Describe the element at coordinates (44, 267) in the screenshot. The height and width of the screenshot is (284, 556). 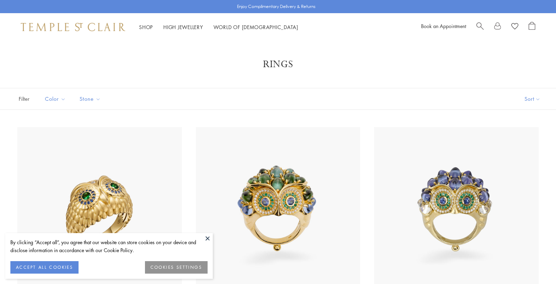
I see `button: ACCEPT ALL COOKIES` at that location.